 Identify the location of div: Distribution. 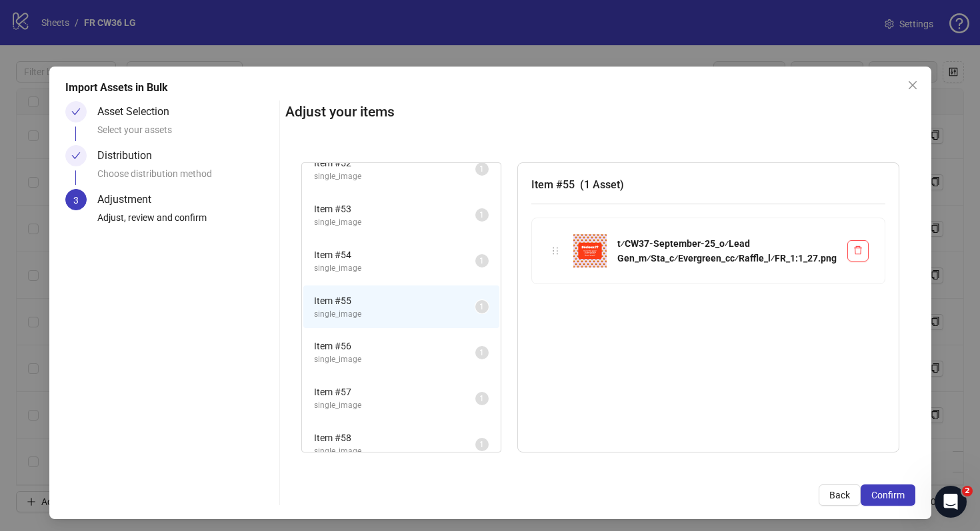
(130, 156).